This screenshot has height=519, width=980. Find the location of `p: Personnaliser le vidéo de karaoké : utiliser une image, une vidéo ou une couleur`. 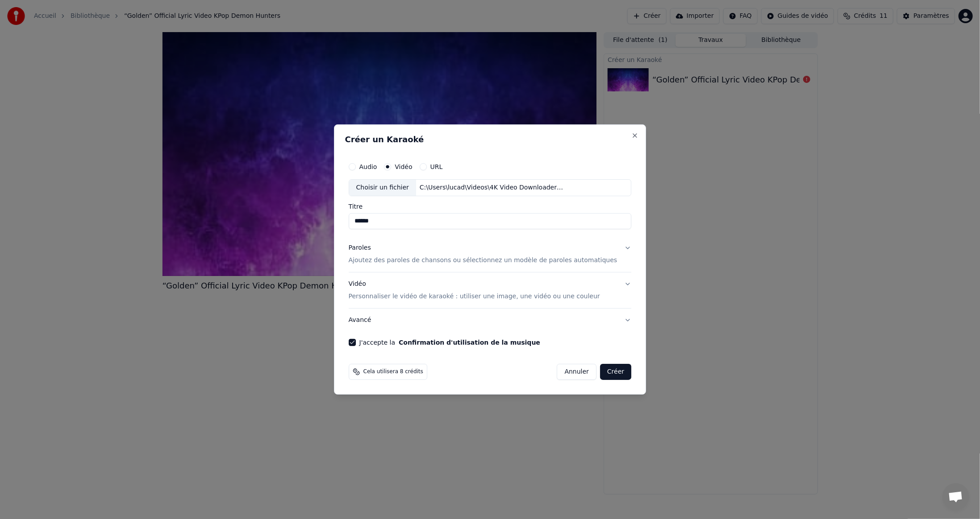

p: Personnaliser le vidéo de karaoké : utiliser une image, une vidéo ou une couleur is located at coordinates (474, 297).